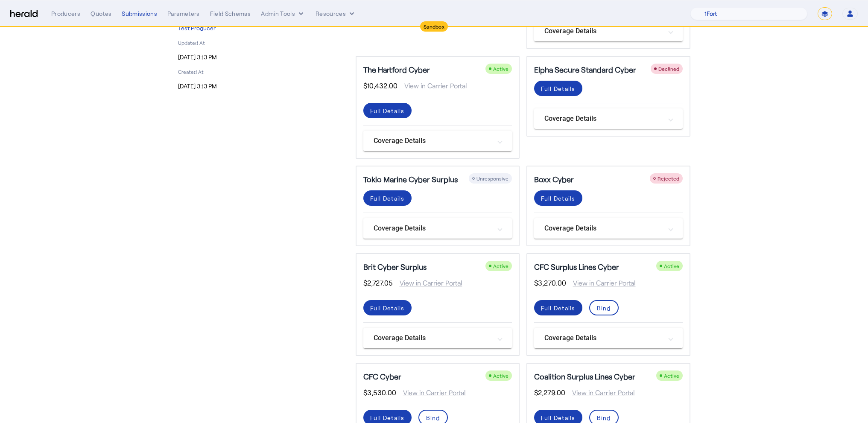 This screenshot has height=423, width=868. What do you see at coordinates (554, 179) in the screenshot?
I see `h5: Boxx Cyber` at bounding box center [554, 179].